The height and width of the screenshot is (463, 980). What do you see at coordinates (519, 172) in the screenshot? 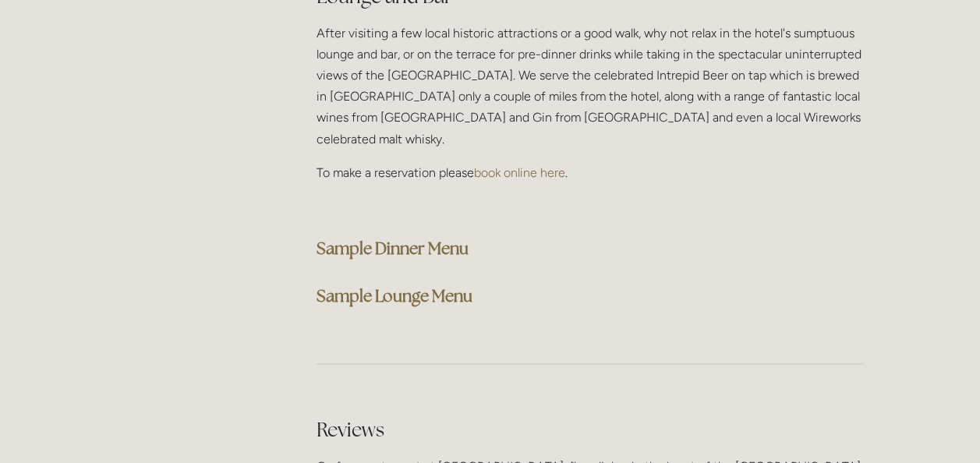
I see `a: book online here` at bounding box center [519, 172].